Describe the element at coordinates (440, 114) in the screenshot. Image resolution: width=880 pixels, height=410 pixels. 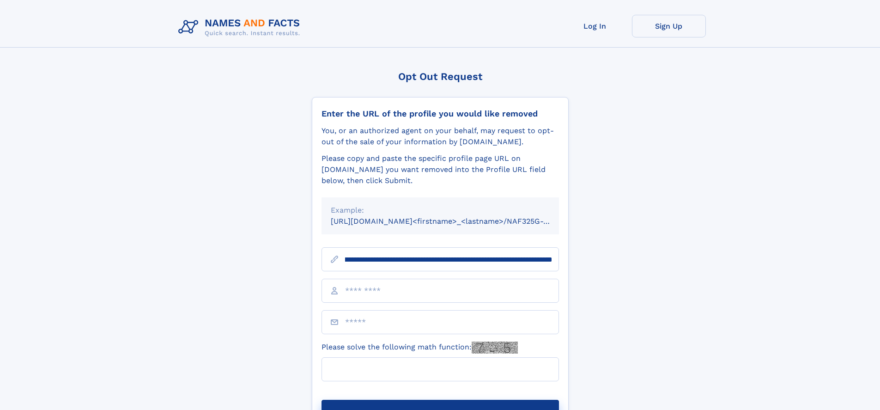
I see `div: Enter the URL of the profile you would like removed` at that location.